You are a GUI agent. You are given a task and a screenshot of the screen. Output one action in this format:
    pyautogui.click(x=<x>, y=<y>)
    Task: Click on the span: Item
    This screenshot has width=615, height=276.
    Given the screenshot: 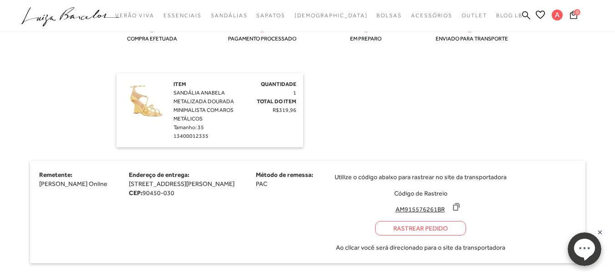 What is the action you would take?
    pyautogui.click(x=180, y=84)
    